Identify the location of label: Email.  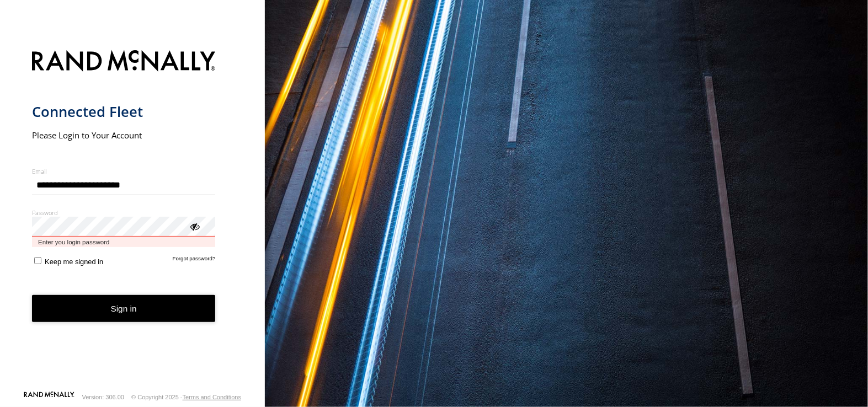
(124, 171).